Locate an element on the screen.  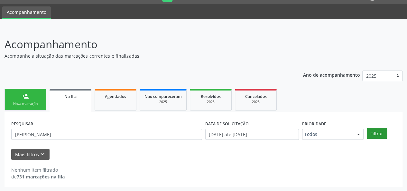
p: Ano de acompanhamento is located at coordinates (331, 74).